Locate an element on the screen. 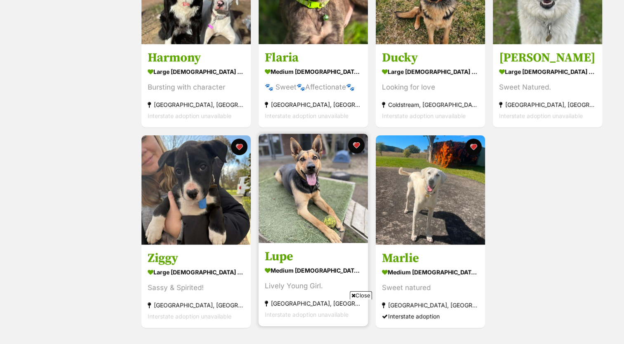  h3: Lupe is located at coordinates (313, 257).